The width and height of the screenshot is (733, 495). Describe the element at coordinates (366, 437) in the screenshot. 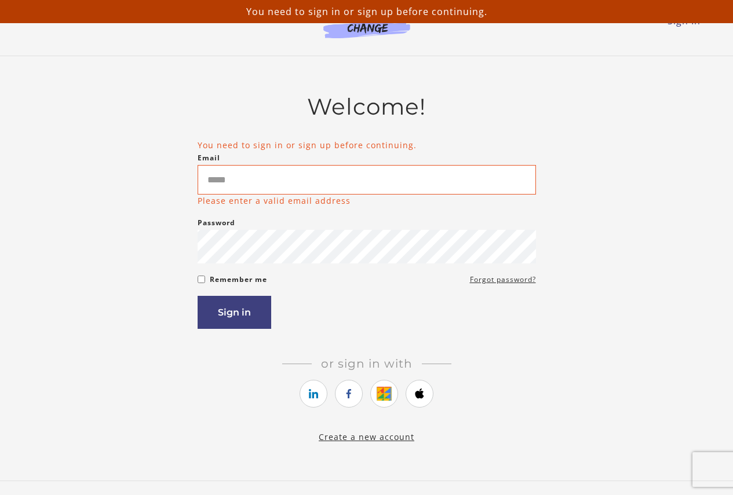

I see `a: Create a new account` at that location.